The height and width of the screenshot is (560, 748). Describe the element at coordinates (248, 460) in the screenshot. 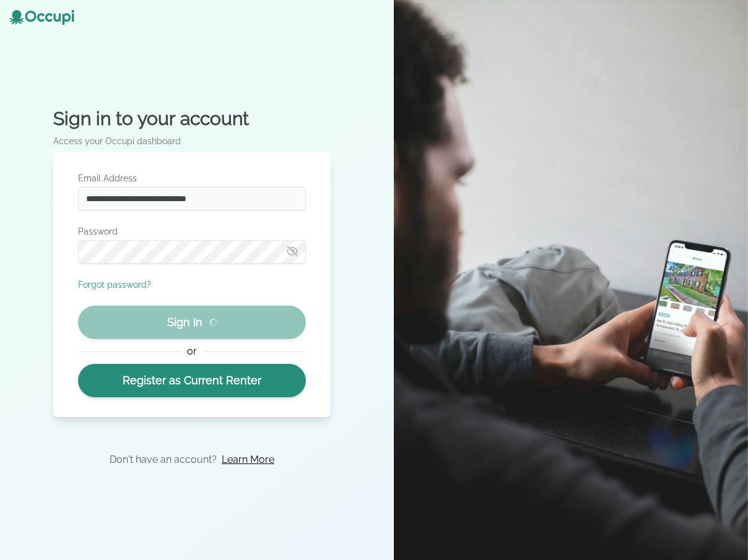

I see `a: Learn More` at that location.